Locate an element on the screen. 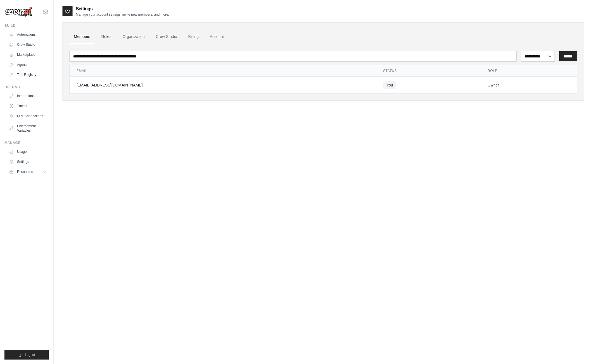 The width and height of the screenshot is (593, 364). div: Owner is located at coordinates (529, 85).